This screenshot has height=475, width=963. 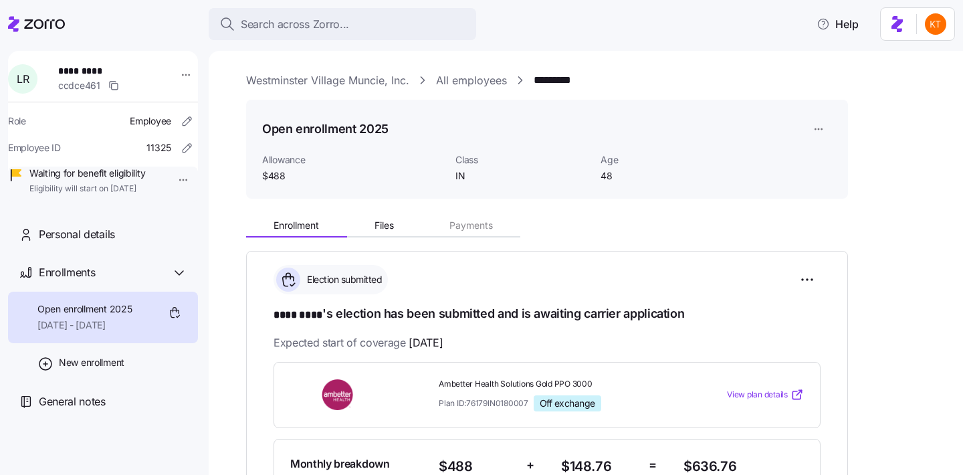 I want to click on span: Age, so click(x=667, y=160).